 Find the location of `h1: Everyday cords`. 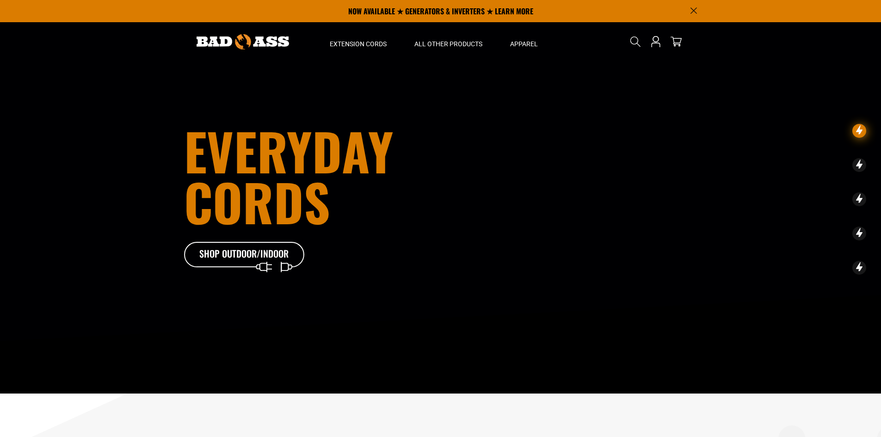

h1: Everyday cords is located at coordinates (338, 176).